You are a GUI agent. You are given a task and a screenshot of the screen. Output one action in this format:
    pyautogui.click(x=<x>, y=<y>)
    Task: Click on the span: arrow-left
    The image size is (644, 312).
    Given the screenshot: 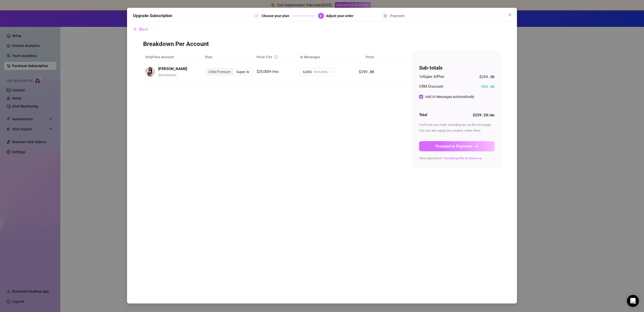 What is the action you would take?
    pyautogui.click(x=135, y=29)
    